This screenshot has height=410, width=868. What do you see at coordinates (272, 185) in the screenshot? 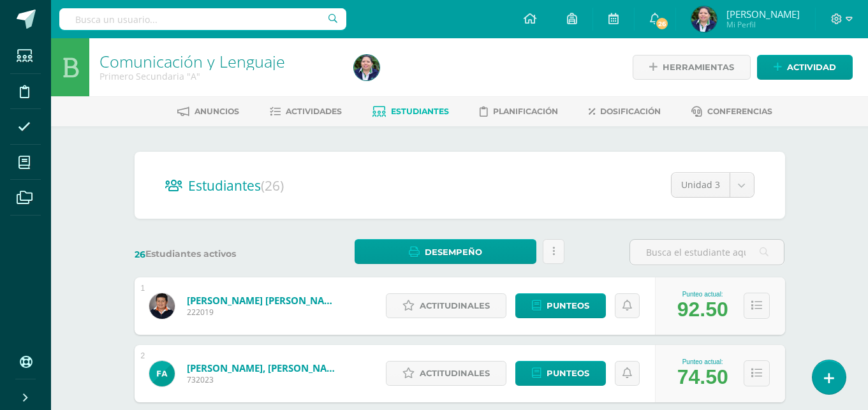
I see `span: (26)` at bounding box center [272, 185].